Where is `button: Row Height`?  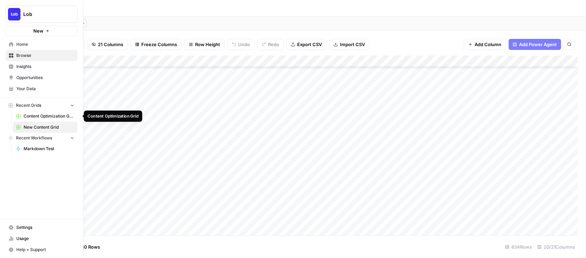 button: Row Height is located at coordinates (204, 44).